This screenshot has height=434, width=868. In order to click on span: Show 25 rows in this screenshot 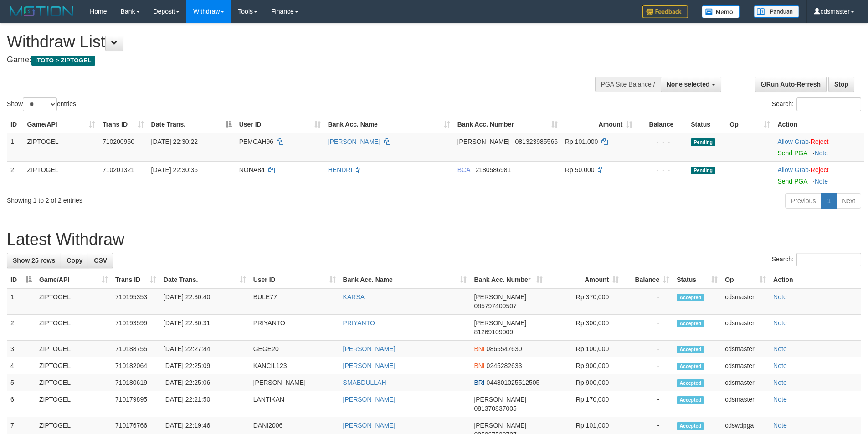, I will do `click(34, 260)`.